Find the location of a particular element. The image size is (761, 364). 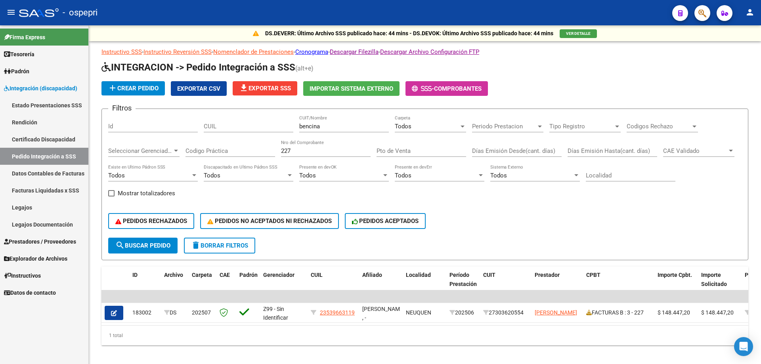

button: PEDIDOS ACEPTADOS is located at coordinates (385, 221).